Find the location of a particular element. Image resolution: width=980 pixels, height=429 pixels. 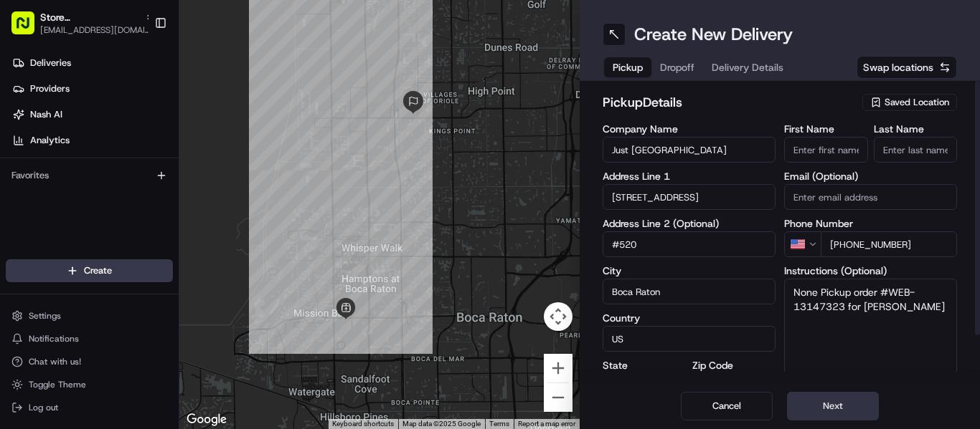

span: Settings is located at coordinates (44, 316).